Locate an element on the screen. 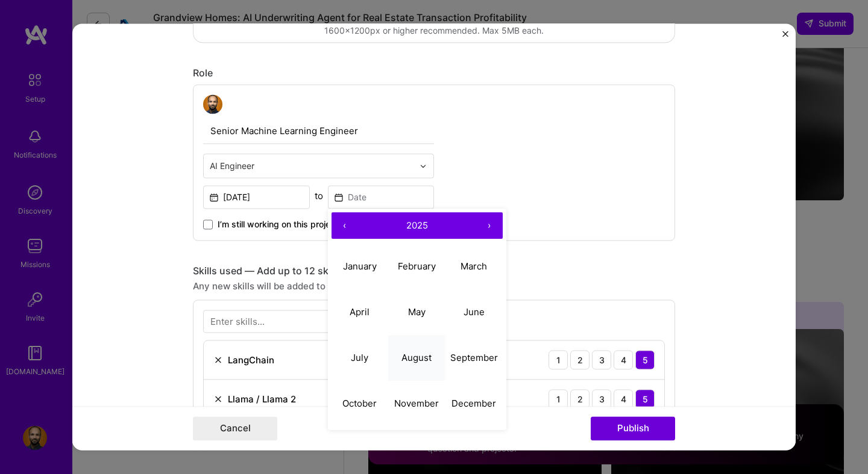  button: January 2025 is located at coordinates (359, 267).